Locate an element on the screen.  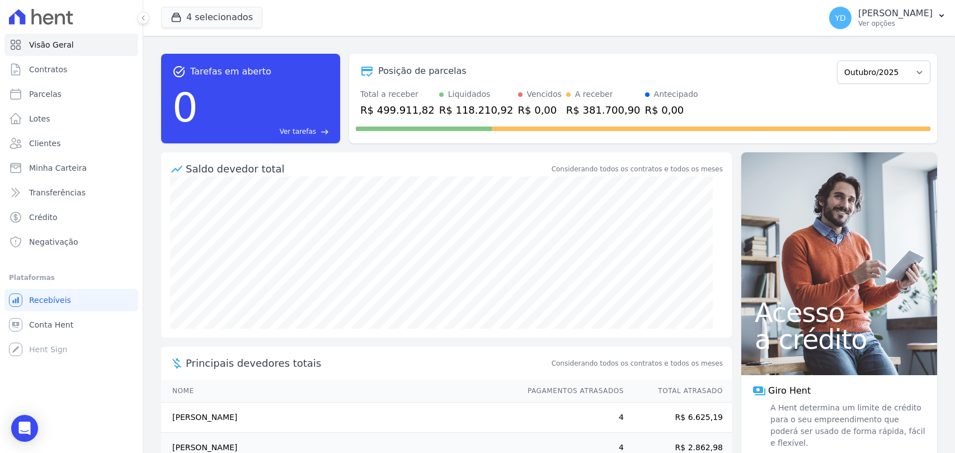
td: 4 is located at coordinates (571, 417).